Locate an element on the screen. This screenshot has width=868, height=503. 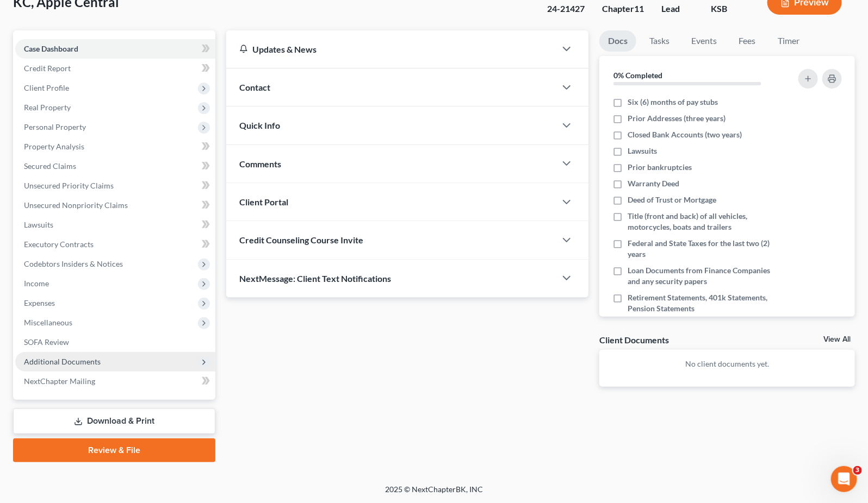
span: Income is located at coordinates (36, 283).